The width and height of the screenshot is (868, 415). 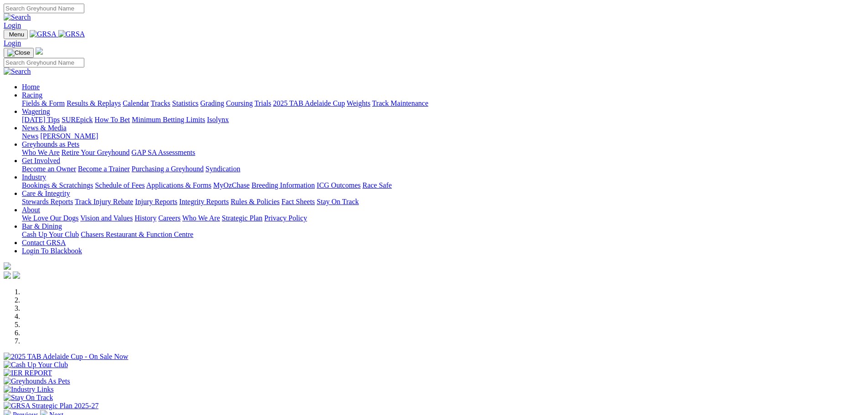 I want to click on a: Stewards Reports, so click(x=47, y=201).